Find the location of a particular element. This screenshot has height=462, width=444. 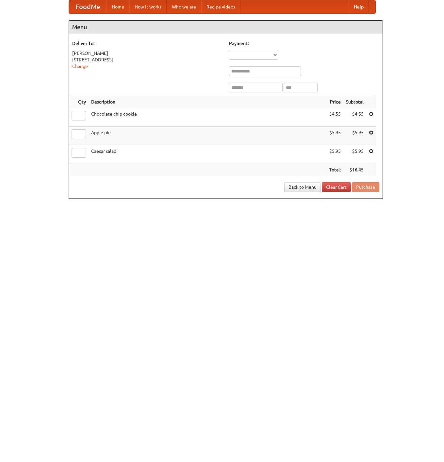

a: How it works is located at coordinates (148, 7).